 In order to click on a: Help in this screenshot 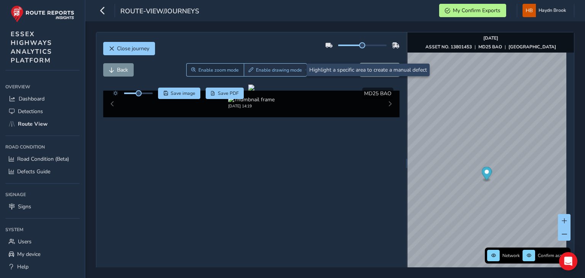, I will do `click(42, 267)`.